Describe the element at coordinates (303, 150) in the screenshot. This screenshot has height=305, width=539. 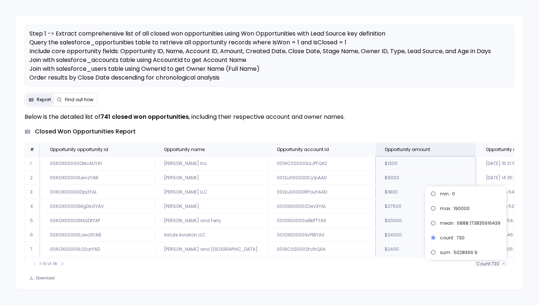
I see `span: Opportunity account id` at that location.